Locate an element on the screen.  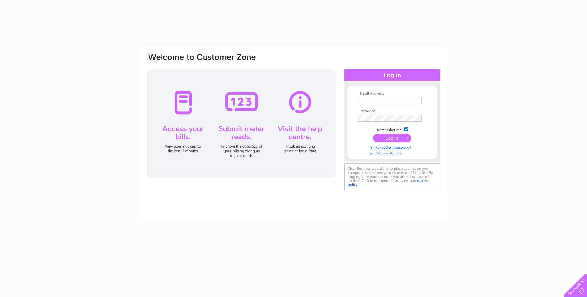
a: Forgotten password? is located at coordinates (393, 147).